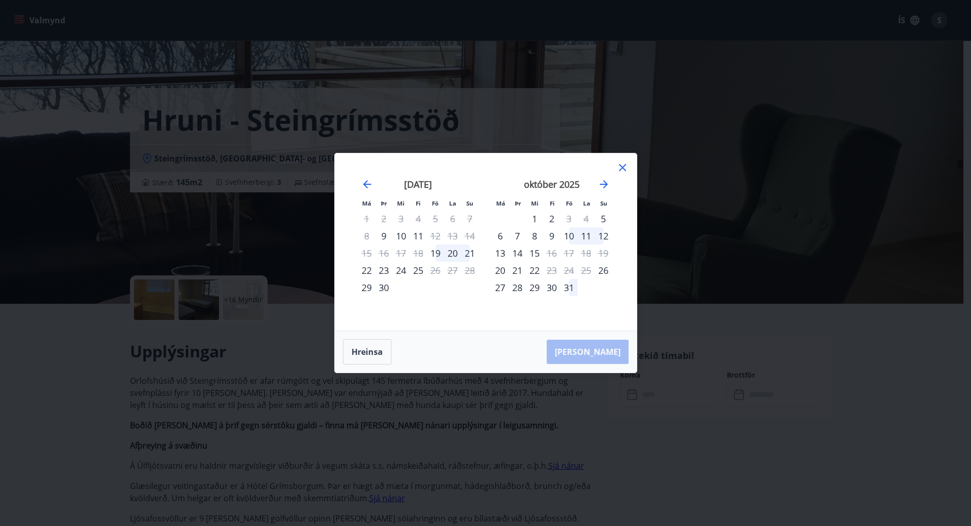  What do you see at coordinates (436, 253) in the screenshot?
I see `td: Choose föstudagur, 19. september 2025 as your check-in date. It’s available.` at bounding box center [436, 253].